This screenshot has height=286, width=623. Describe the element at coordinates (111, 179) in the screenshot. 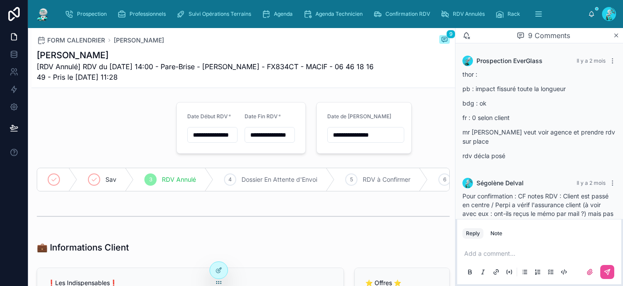

I see `span: Sav` at that location.